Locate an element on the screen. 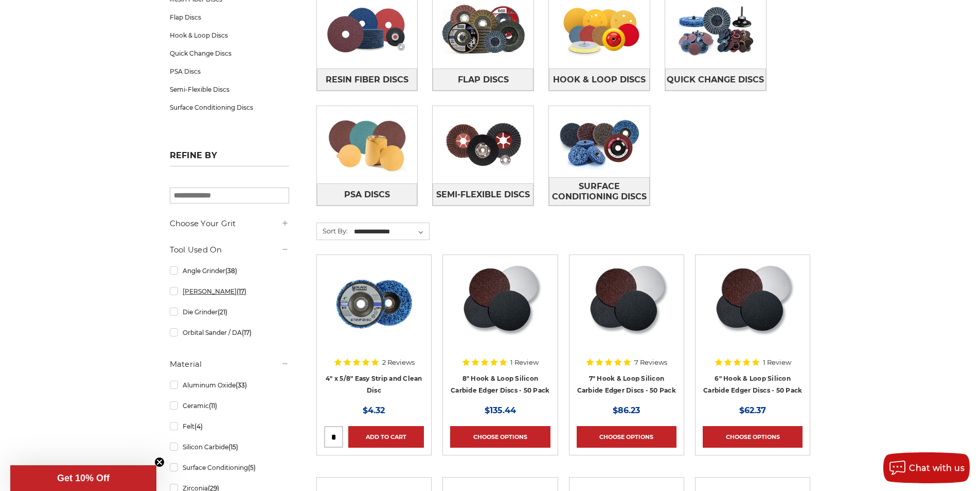 The image size is (980, 491). img: Silicon Carbide 8" Hook & Loop Edger Discs is located at coordinates (500, 303).